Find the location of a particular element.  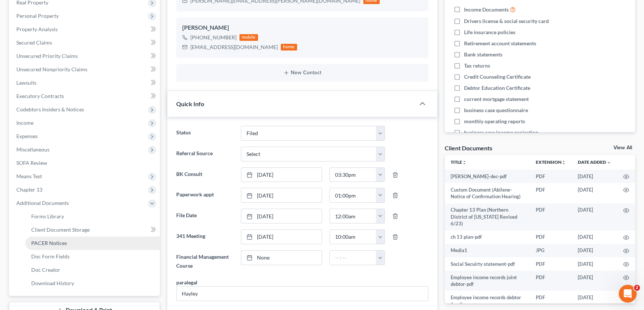

label: Paperwork appt is located at coordinates (205, 195).